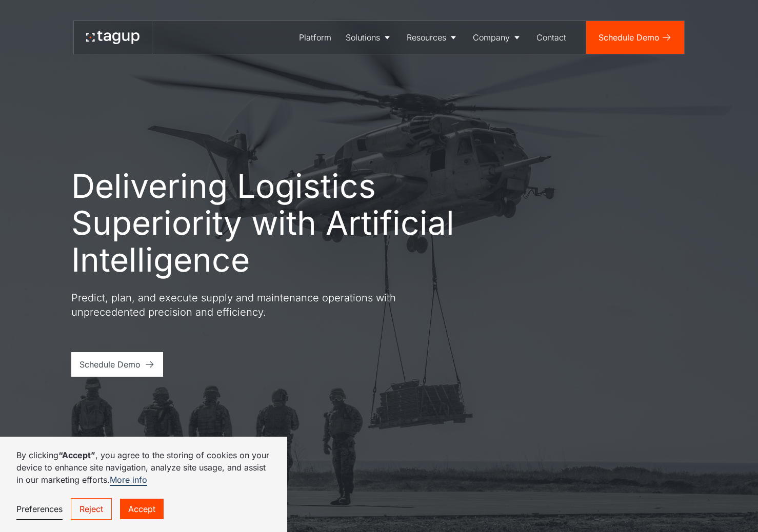  I want to click on a: Reject, so click(91, 509).